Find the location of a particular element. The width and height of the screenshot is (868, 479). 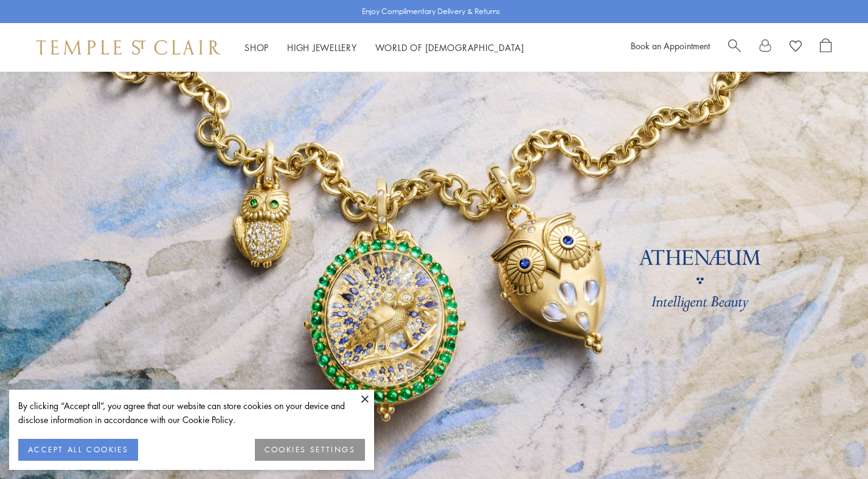

a: Open Shopping Bag is located at coordinates (825, 47).